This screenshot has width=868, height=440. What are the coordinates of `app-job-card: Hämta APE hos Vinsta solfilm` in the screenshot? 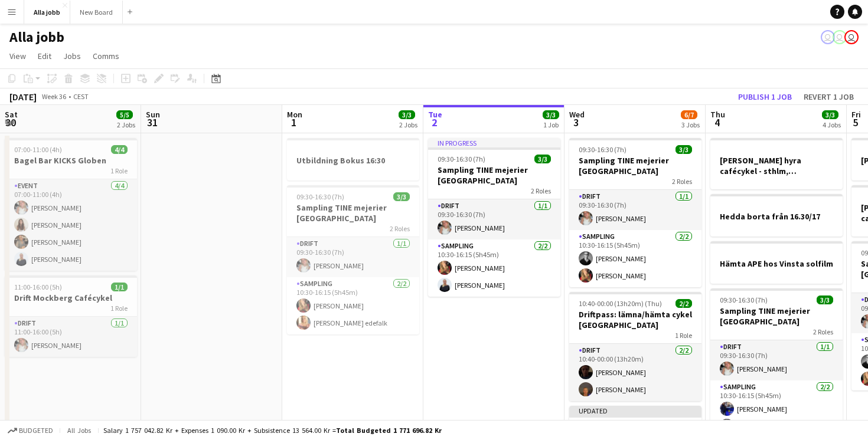 It's located at (777, 262).